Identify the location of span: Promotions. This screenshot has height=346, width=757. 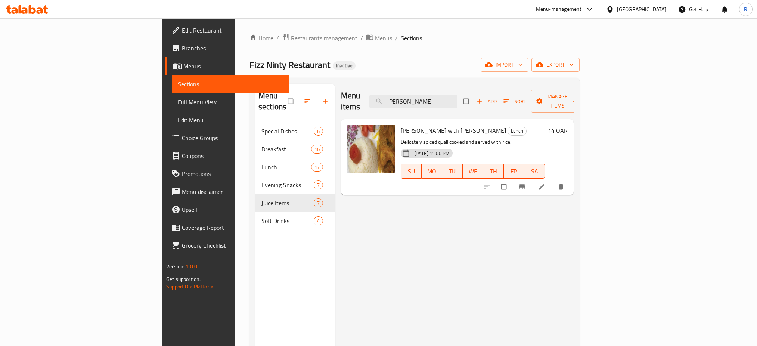
(232, 174).